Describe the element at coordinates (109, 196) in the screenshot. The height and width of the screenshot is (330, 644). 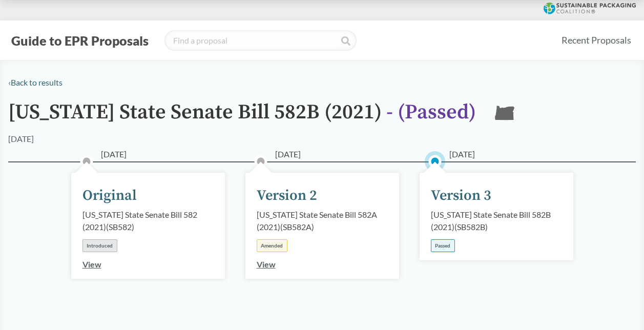
I see `div: Original` at that location.